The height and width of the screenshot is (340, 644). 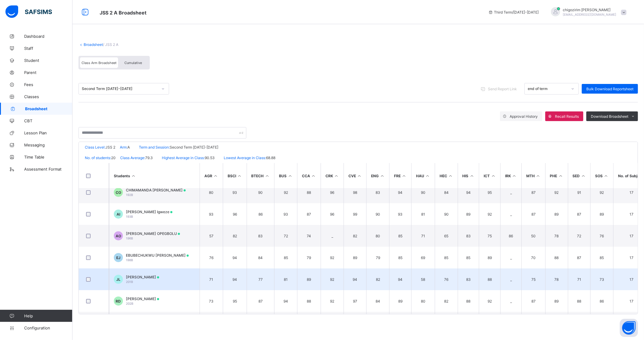 I want to click on span: Class Average:, so click(x=133, y=158).